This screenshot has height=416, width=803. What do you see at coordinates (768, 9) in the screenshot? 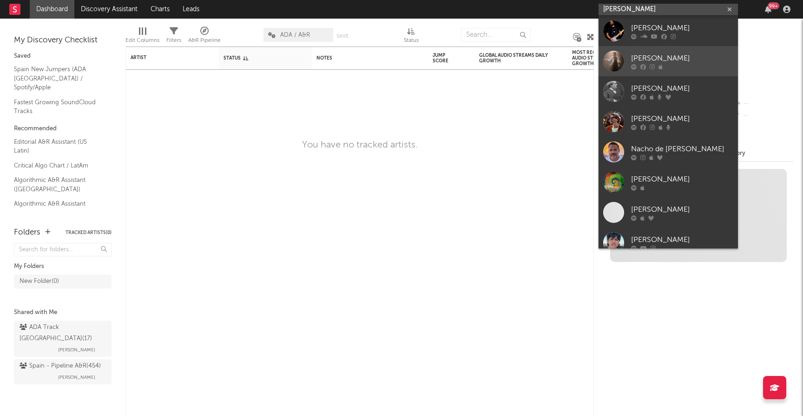
I see `button: 99+` at bounding box center [768, 9].